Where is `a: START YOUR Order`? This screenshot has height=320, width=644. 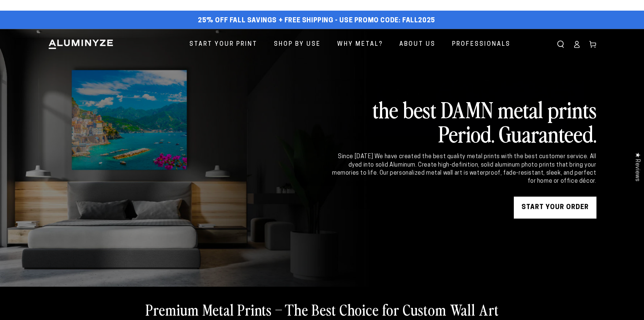
a: START YOUR Order is located at coordinates (555, 208).